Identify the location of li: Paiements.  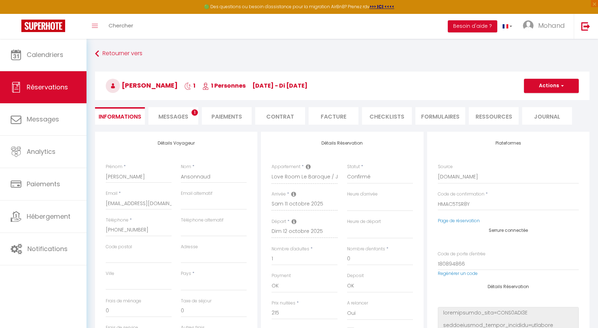
(227, 116).